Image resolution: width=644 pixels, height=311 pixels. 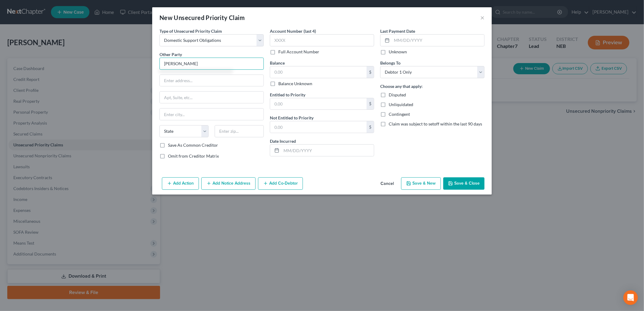 What do you see at coordinates (400, 114) in the screenshot?
I see `span: Contingent` at bounding box center [400, 114].